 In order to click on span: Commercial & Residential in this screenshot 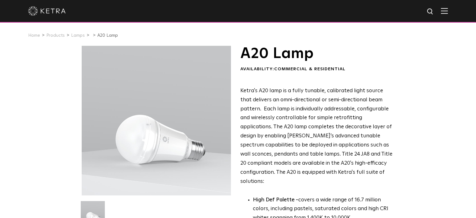, I will do `click(310, 69)`.